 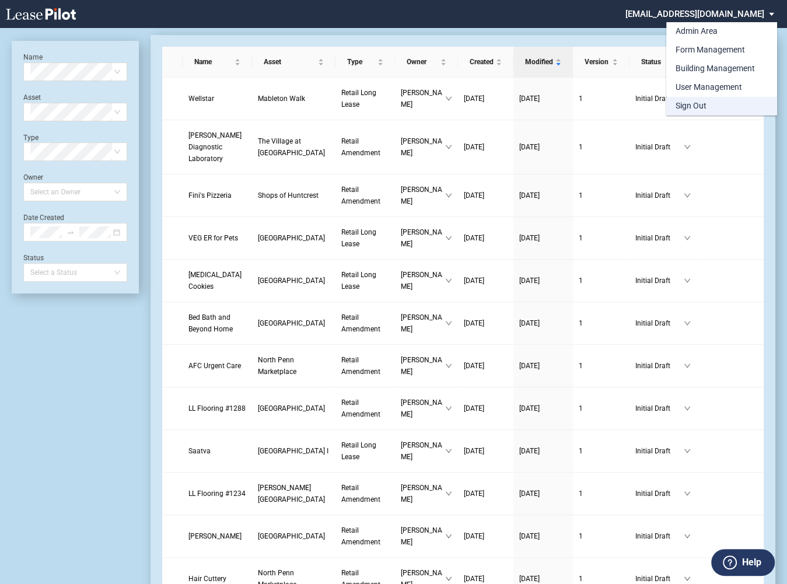 What do you see at coordinates (691, 106) in the screenshot?
I see `div: Sign Out` at bounding box center [691, 106].